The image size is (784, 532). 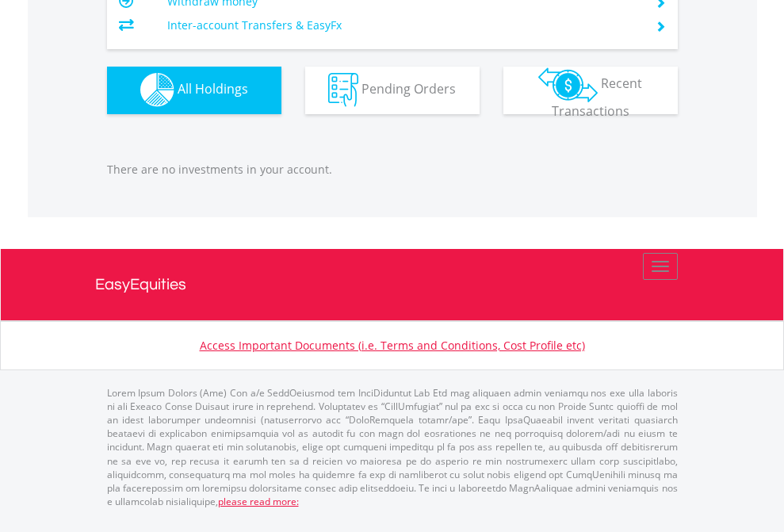 I want to click on a: EasyEquities, so click(x=393, y=284).